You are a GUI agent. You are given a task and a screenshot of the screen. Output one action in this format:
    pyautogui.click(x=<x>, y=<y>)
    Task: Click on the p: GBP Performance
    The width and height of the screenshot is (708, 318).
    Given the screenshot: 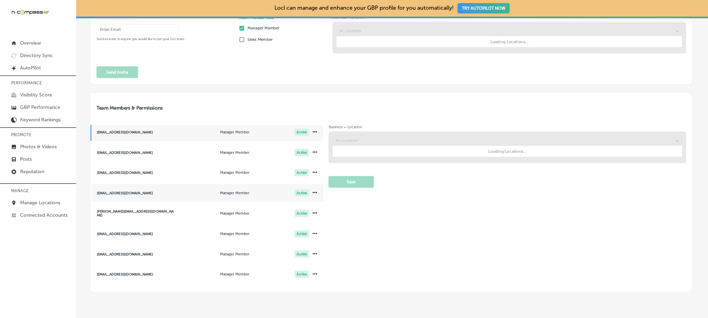 What is the action you would take?
    pyautogui.click(x=40, y=107)
    